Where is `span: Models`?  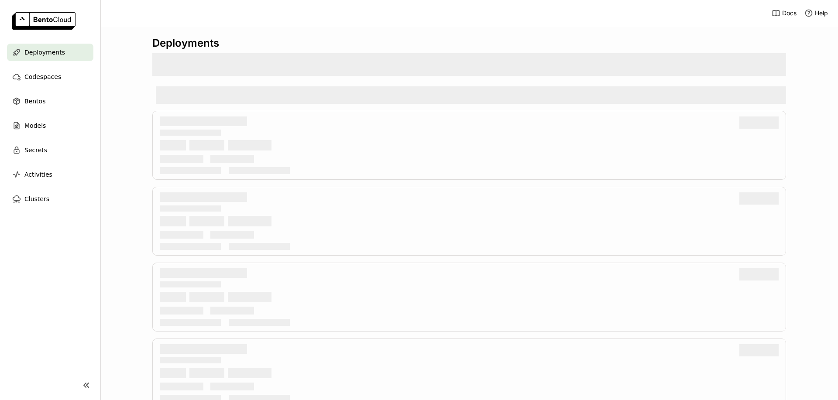
span: Models is located at coordinates (35, 126).